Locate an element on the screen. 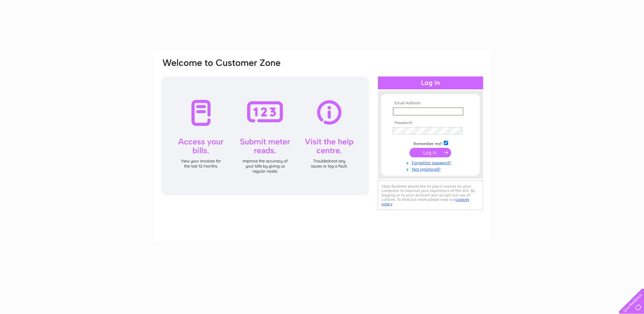  input: Submit is located at coordinates (430, 152).